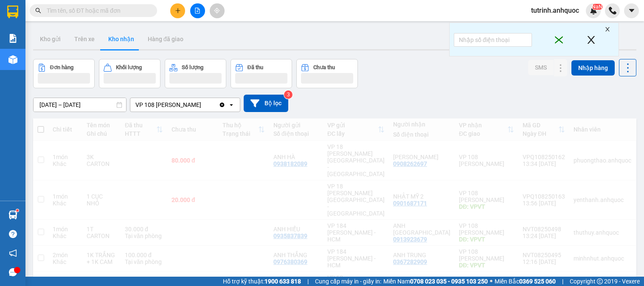 Image resolution: width=644 pixels, height=286 pixels. Describe the element at coordinates (217, 10) in the screenshot. I see `button: aim` at that location.